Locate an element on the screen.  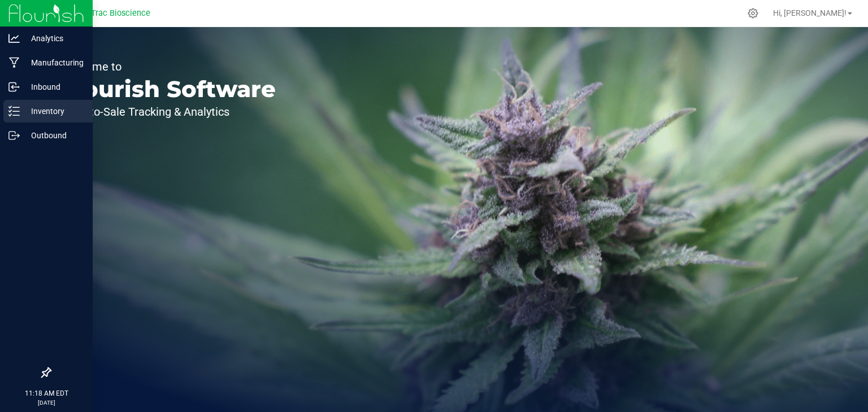
p: Inventory is located at coordinates (53, 111).